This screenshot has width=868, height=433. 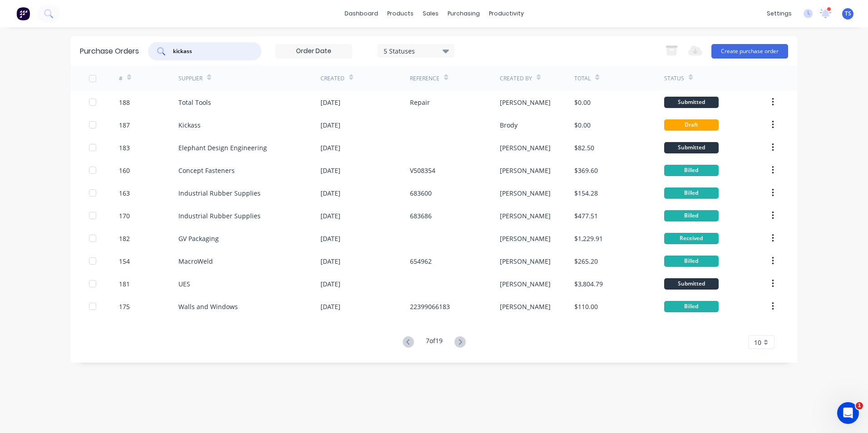 What do you see at coordinates (125, 170) in the screenshot?
I see `div: 160` at bounding box center [125, 170].